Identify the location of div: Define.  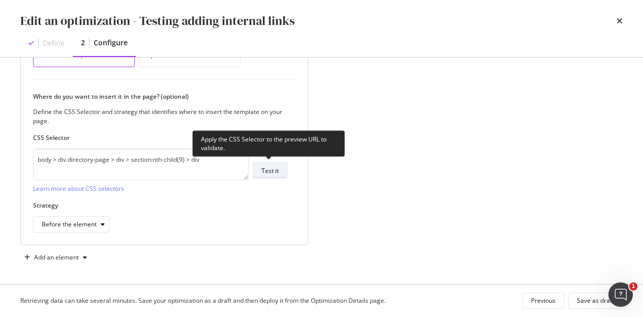
(53, 43).